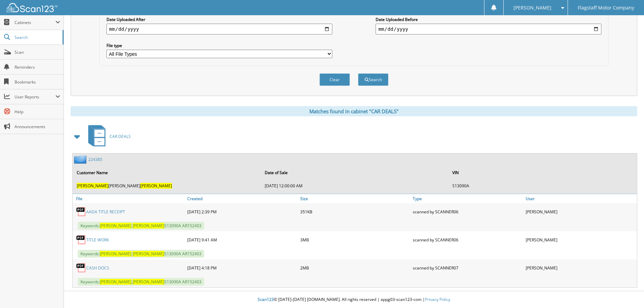 Image resolution: width=644 pixels, height=308 pixels. What do you see at coordinates (32, 8) in the screenshot?
I see `img: scan123-logo-white.svg` at bounding box center [32, 8].